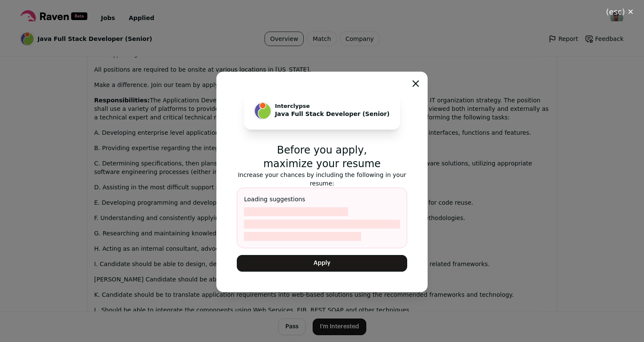  Describe the element at coordinates (263, 111) in the screenshot. I see `img: ed4b288738c1cd096099df12a64b18a291a7f3953aed19bd4b5803c6601e9390.png` at that location.